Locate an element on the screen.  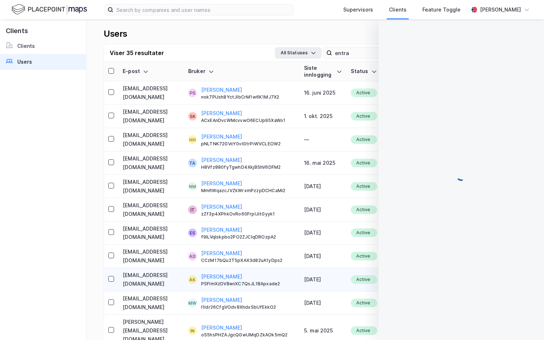
div: ACxEAnDvcWMcvvwO6ECUp95XaWo1 is located at coordinates (248, 121).